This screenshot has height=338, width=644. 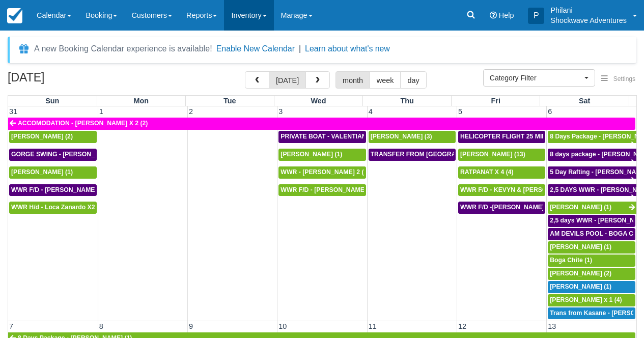 What do you see at coordinates (589, 21) in the screenshot?
I see `p: Shockwave Adventures` at bounding box center [589, 21].